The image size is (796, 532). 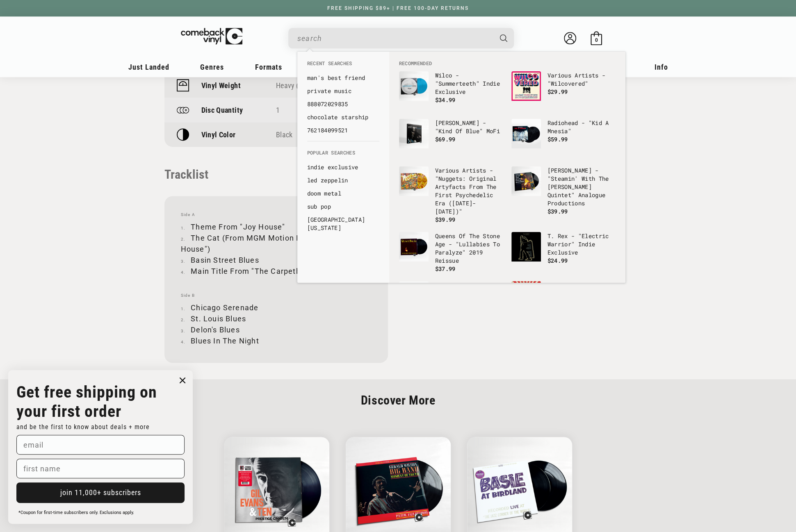 What do you see at coordinates (414, 181) in the screenshot?
I see `img: Various Artists - "Nuggets: Original Artyfacts From The First Psychedelic Era (1965-1968)"` at bounding box center [414, 181].